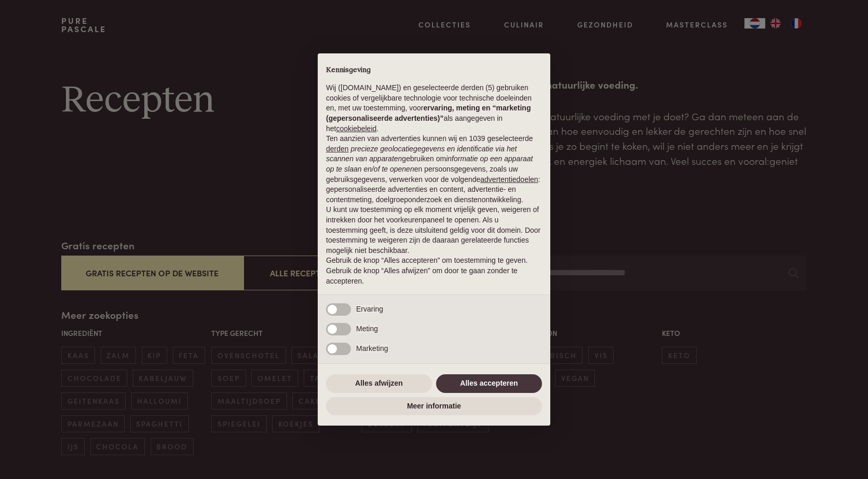 This screenshot has height=479, width=868. I want to click on em: informatie op een apparaat op te slaan en/of te openen, so click(429, 164).